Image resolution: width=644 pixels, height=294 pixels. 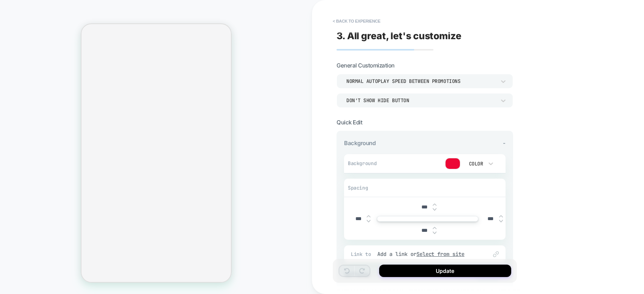 What do you see at coordinates (496, 254) in the screenshot?
I see `img: edit` at bounding box center [496, 254].